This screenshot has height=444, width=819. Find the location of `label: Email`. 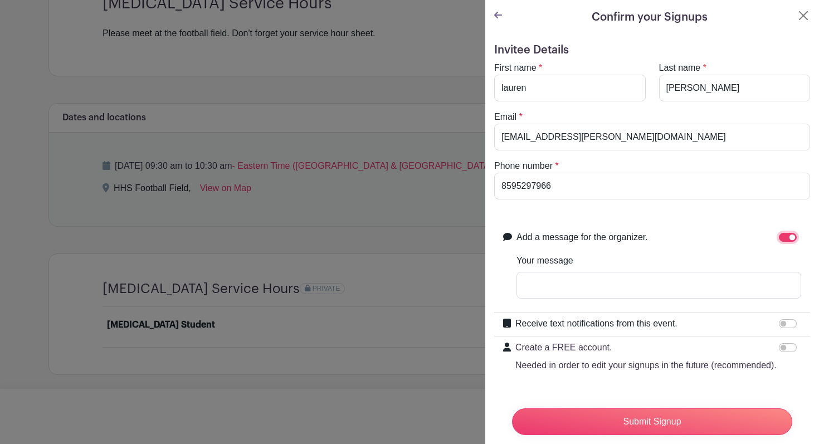

label: Email is located at coordinates (505, 117).